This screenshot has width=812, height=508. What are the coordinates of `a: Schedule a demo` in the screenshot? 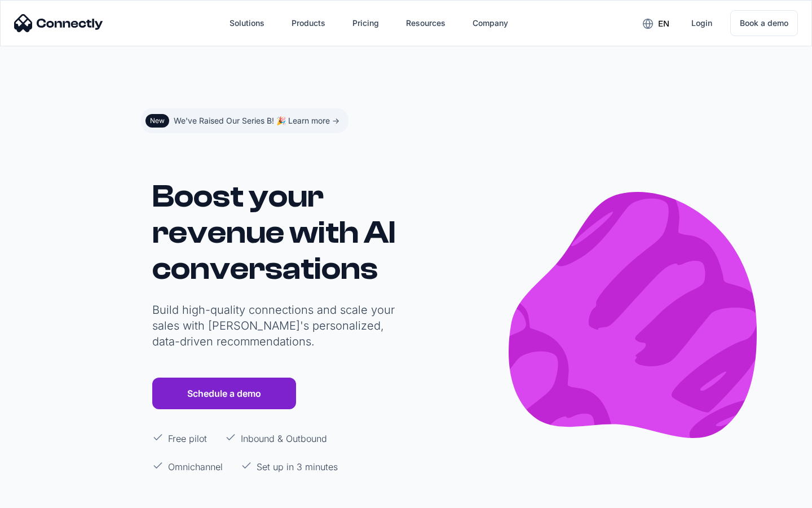 It's located at (224, 393).